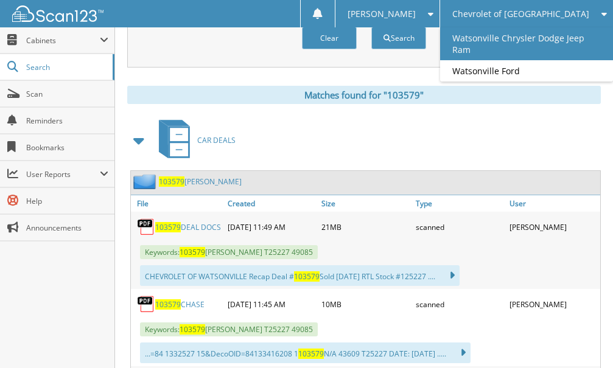 The height and width of the screenshot is (368, 613). I want to click on span: CAR DEALS, so click(216, 140).